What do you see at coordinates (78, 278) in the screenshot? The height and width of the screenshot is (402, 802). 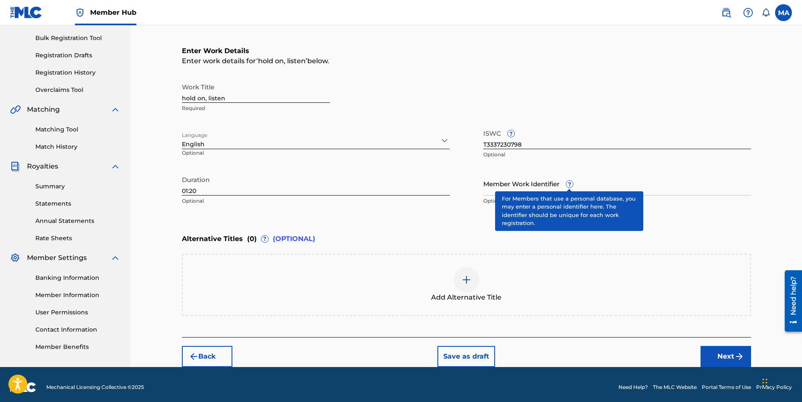 I see `a: Banking Information` at bounding box center [78, 278].